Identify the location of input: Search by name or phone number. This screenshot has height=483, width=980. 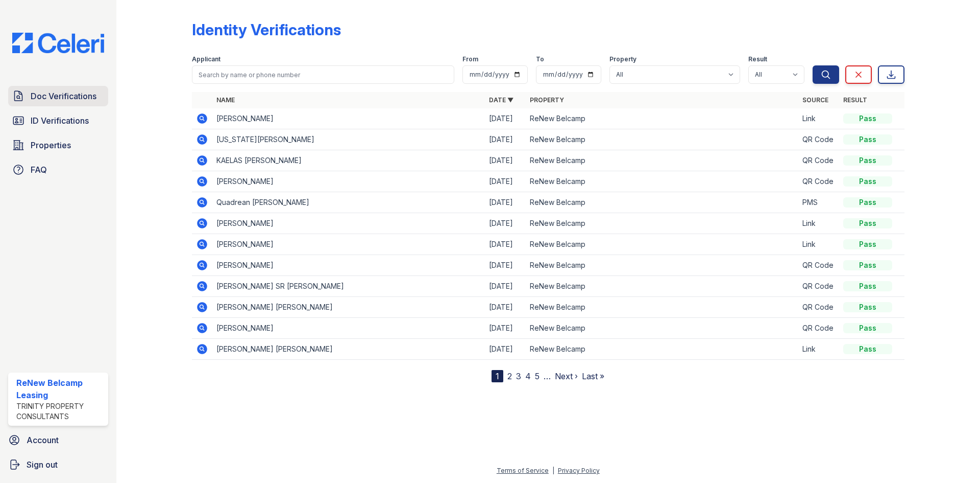
(323, 74).